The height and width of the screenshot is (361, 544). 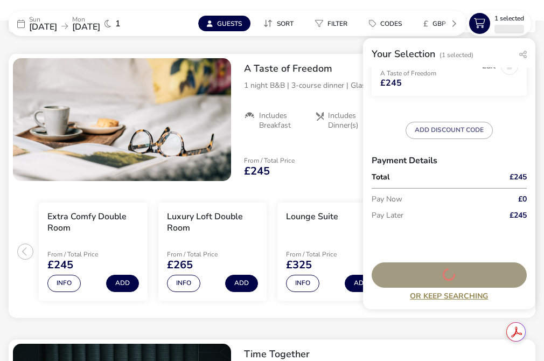 What do you see at coordinates (224, 23) in the screenshot?
I see `button: Guests` at bounding box center [224, 23].